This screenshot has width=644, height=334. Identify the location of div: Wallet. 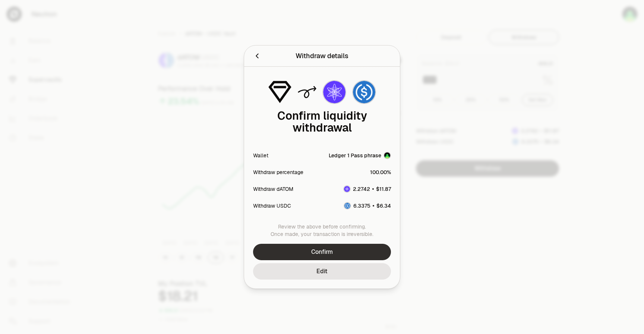
(260, 155).